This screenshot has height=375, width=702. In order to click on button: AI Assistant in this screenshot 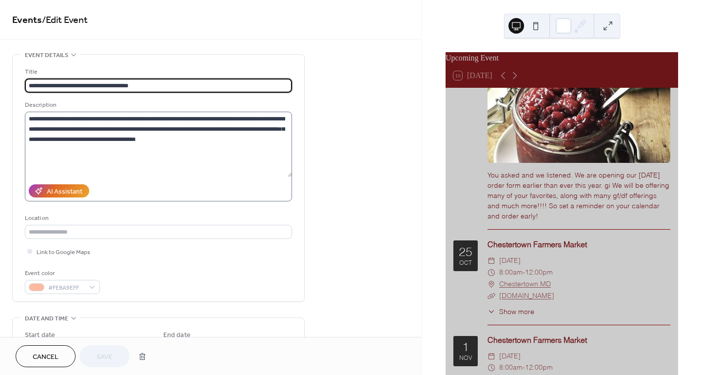, I will do `click(59, 191)`.